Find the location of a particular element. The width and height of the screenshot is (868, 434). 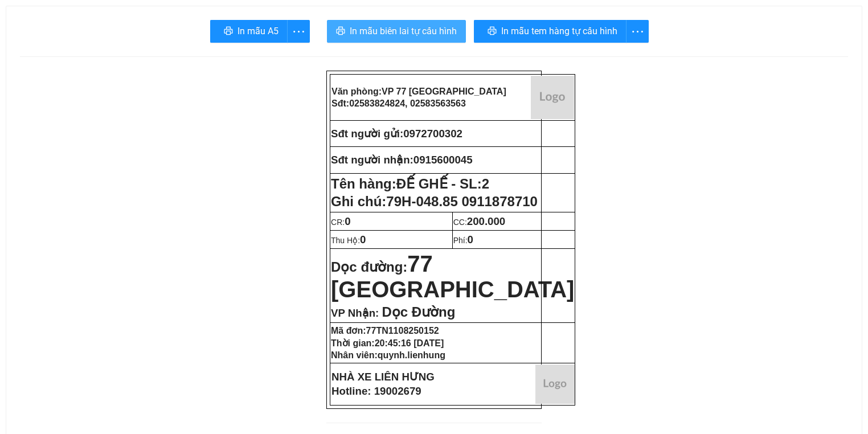

strong: Mã đơn: is located at coordinates (385, 330).